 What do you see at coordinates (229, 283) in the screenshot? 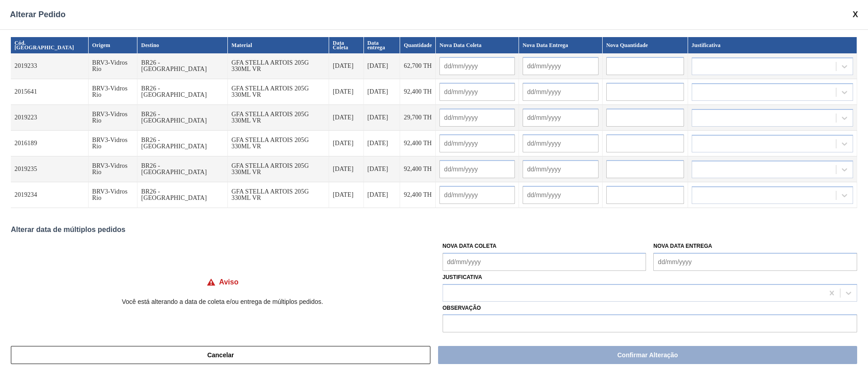
I see `h4: Aviso` at bounding box center [229, 283].